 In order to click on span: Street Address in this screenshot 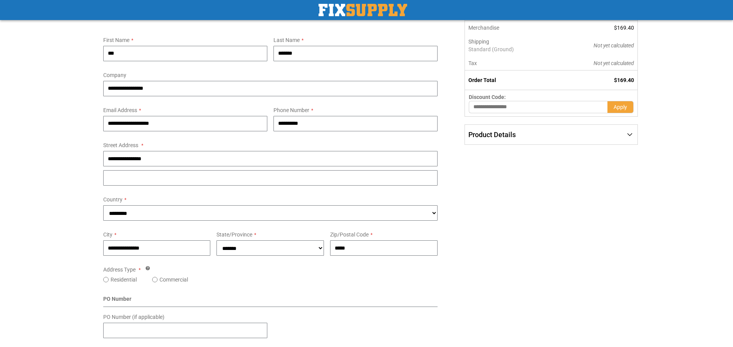, I will do `click(120, 145)`.